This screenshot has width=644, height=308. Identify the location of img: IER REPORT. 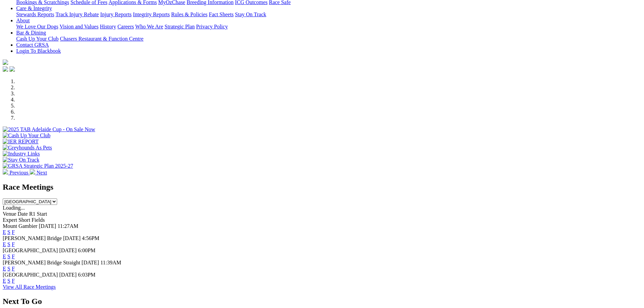
(20, 142).